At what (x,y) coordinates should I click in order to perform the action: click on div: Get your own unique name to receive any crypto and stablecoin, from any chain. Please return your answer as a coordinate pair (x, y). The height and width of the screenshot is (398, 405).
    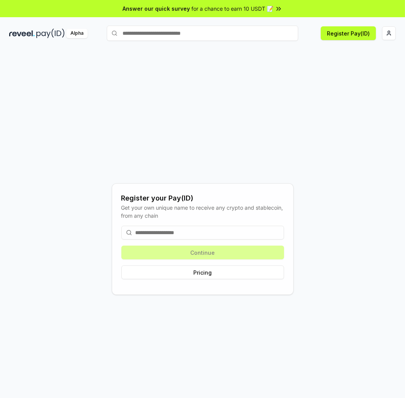
    Looking at the image, I should click on (202, 212).